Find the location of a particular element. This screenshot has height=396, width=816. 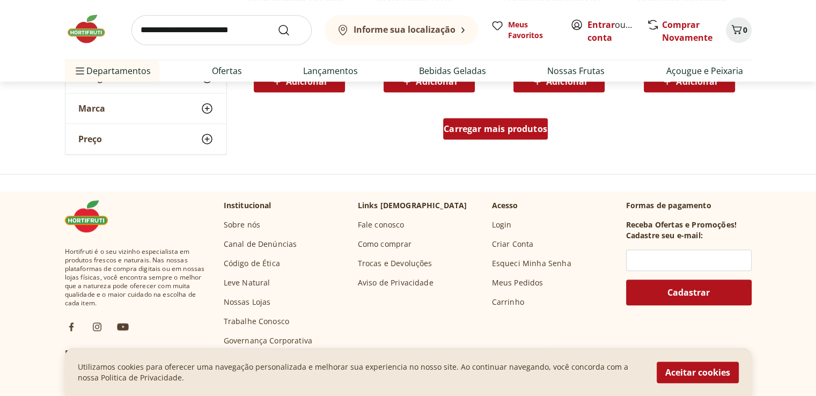

a: Meus Favoritos is located at coordinates (524, 30).